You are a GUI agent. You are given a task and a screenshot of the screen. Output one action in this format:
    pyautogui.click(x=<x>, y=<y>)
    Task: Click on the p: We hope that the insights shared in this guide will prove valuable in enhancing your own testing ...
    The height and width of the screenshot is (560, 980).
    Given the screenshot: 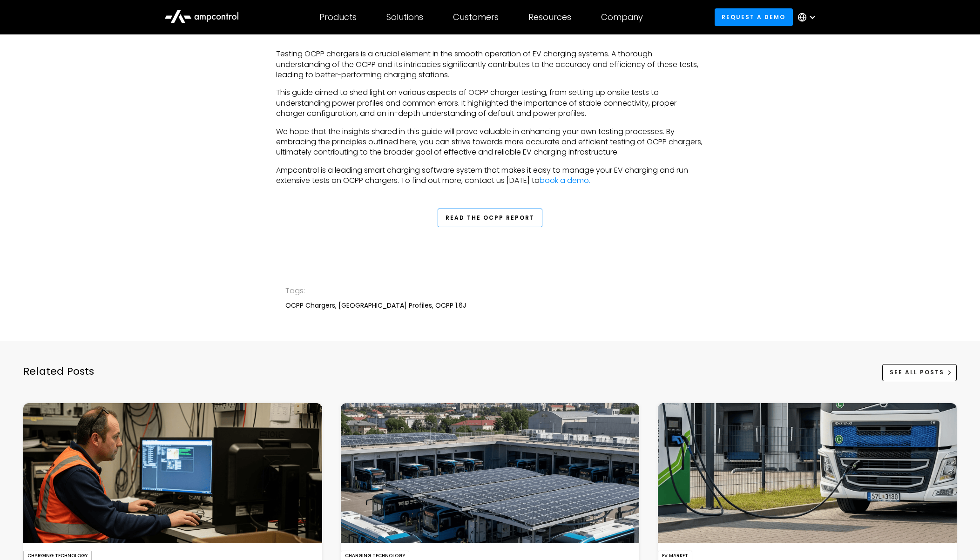 What is the action you would take?
    pyautogui.click(x=490, y=142)
    